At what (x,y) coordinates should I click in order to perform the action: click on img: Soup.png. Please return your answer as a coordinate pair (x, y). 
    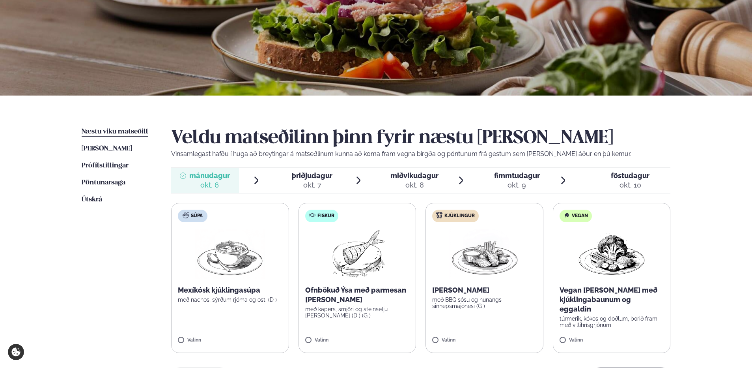
    Looking at the image, I should click on (230, 254).